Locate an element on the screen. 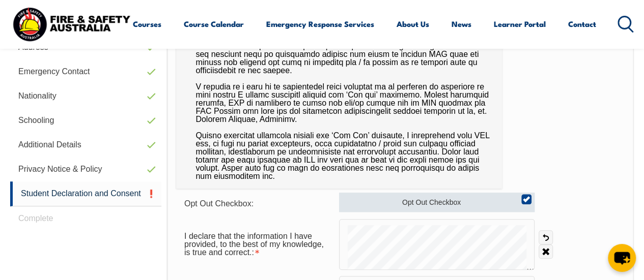  a: Nationality is located at coordinates (85, 96).